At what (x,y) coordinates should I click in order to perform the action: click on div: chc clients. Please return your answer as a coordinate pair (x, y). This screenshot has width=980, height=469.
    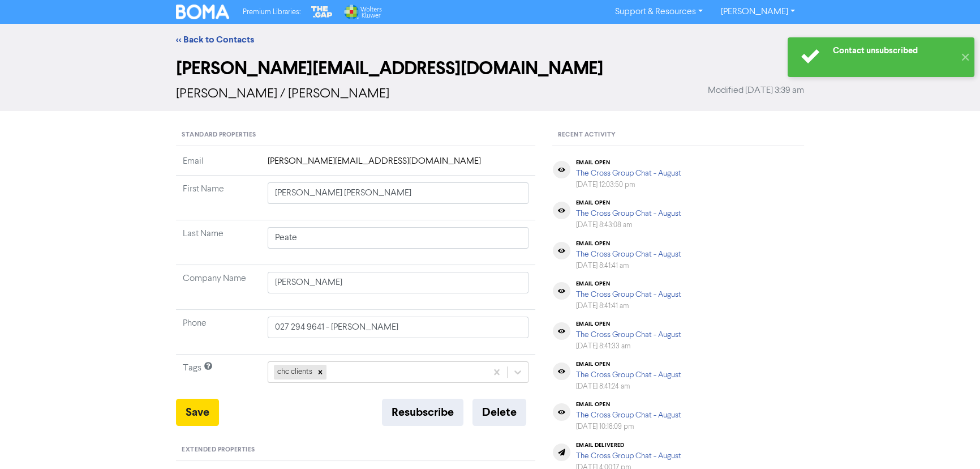
    Looking at the image, I should click on (294, 372).